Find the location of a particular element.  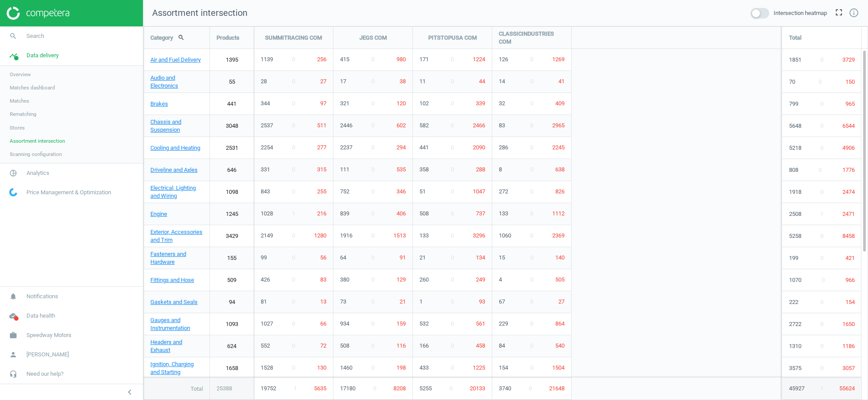

span: 166 is located at coordinates (423, 345).